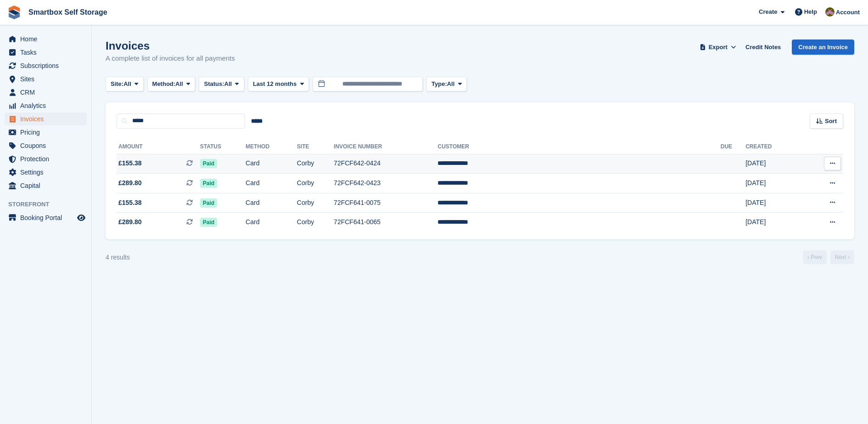  I want to click on td: 72FCF642-0424, so click(385, 163).